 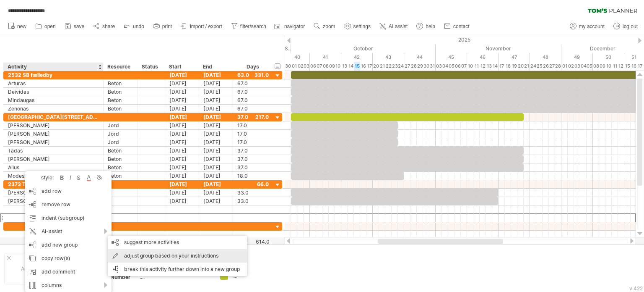 I want to click on div: Wednesday, 10 December 2025, so click(x=609, y=66).